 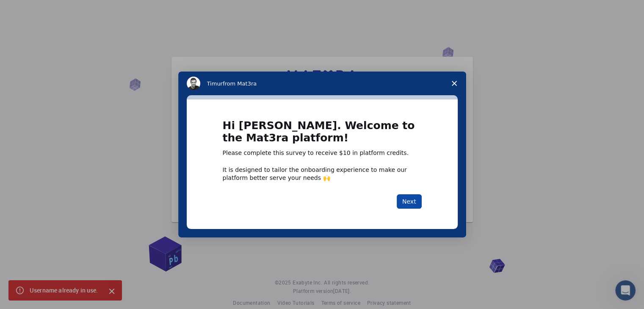 I want to click on div: Please complete this survey to receive $10 in platform credits., so click(x=322, y=153).